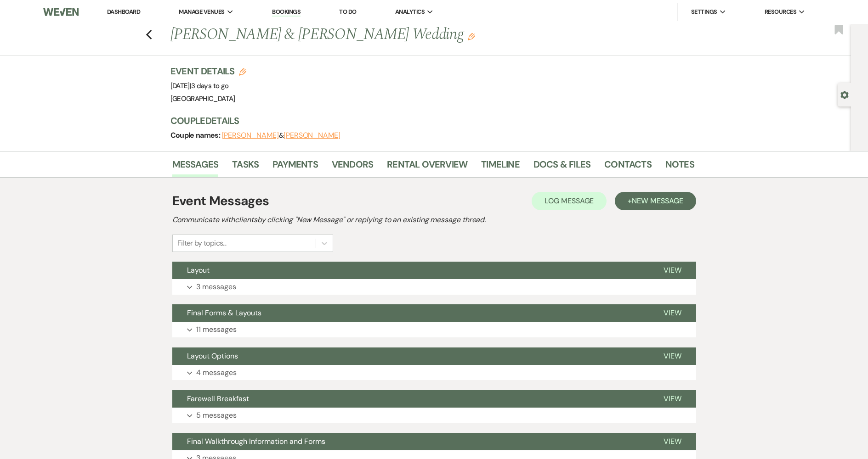  What do you see at coordinates (657, 200) in the screenshot?
I see `span: New Message` at bounding box center [657, 200].